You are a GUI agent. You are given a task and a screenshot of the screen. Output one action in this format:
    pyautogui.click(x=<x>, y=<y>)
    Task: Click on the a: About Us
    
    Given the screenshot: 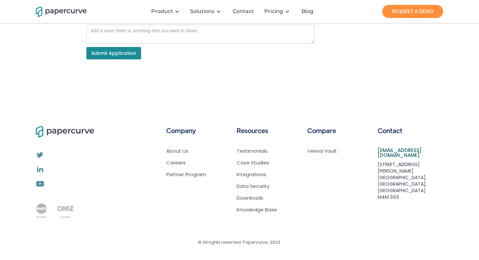 What is the action you would take?
    pyautogui.click(x=186, y=151)
    